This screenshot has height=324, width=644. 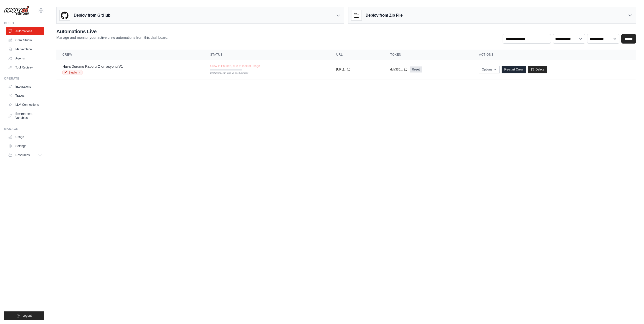 I want to click on a: Environment Variables, so click(x=25, y=116).